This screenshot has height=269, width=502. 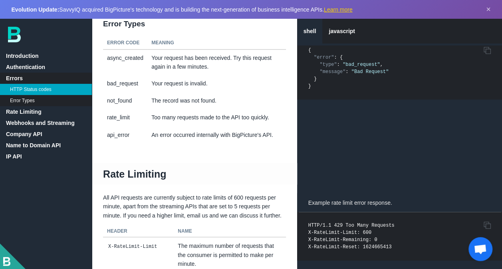 What do you see at coordinates (328, 65) in the screenshot?
I see `span: "type"` at bounding box center [328, 65].